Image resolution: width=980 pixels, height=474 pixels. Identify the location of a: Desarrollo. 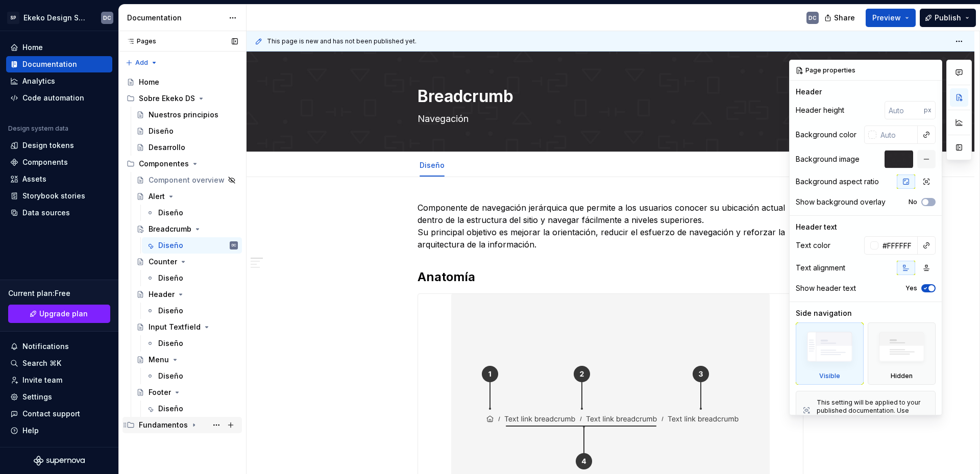
(187, 148).